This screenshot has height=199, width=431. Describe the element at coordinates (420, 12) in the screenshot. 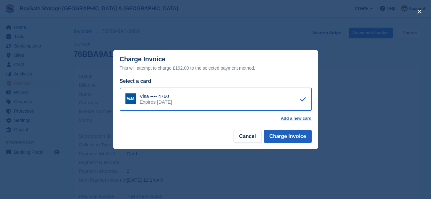

I see `button: close` at that location.